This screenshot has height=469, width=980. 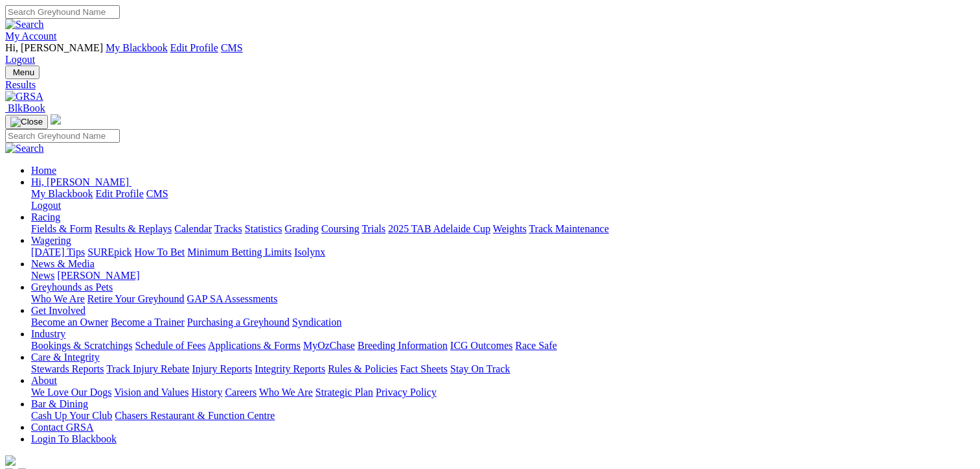 What do you see at coordinates (317, 322) in the screenshot?
I see `a: Syndication` at bounding box center [317, 322].